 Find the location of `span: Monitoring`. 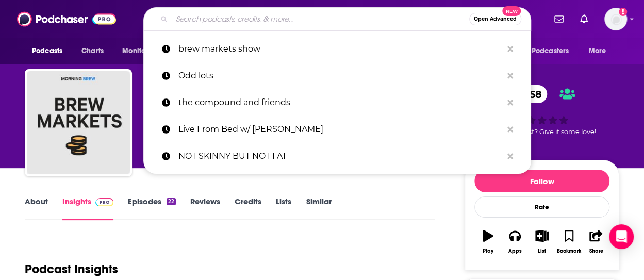

span: Monitoring is located at coordinates (140, 51).